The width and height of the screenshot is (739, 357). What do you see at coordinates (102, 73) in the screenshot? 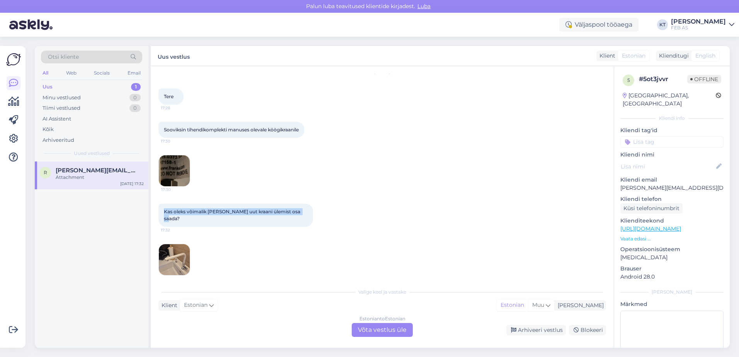
I see `div: Socials` at bounding box center [102, 73].